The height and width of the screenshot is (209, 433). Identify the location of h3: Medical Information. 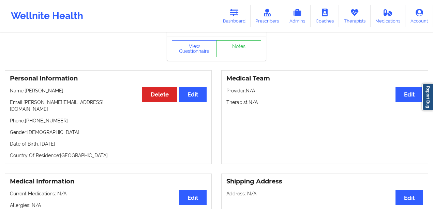
(108, 181).